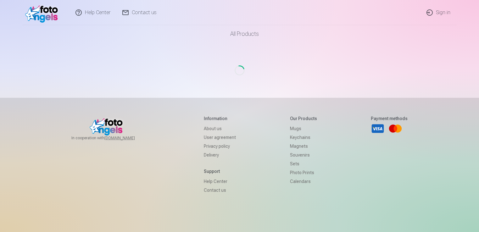 The image size is (479, 232). I want to click on a: Delivery, so click(220, 155).